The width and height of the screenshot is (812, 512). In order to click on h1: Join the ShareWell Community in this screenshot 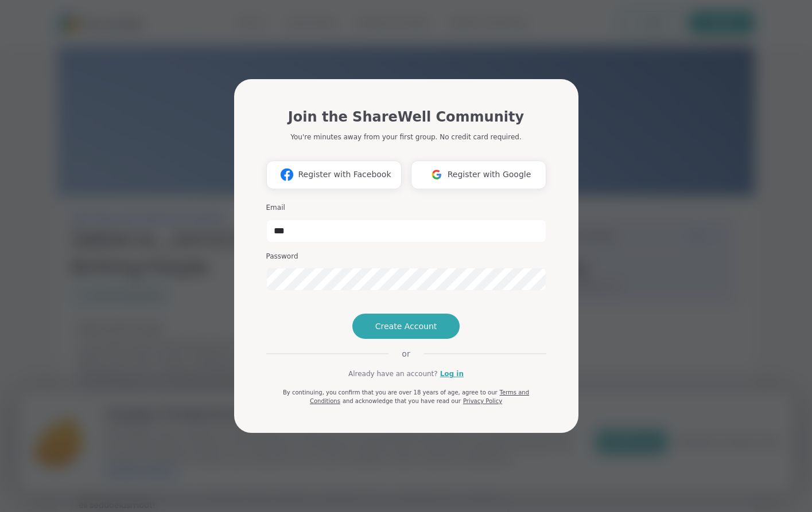, I will do `click(406, 117)`.